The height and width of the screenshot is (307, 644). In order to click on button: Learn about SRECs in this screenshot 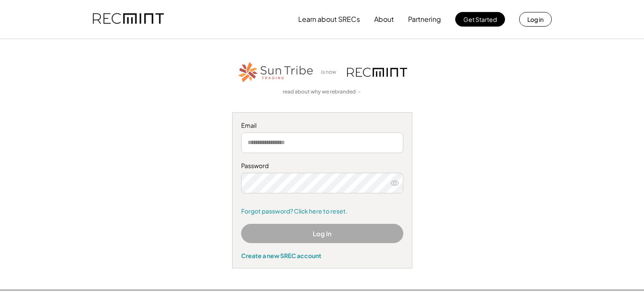, I will do `click(329, 19)`.